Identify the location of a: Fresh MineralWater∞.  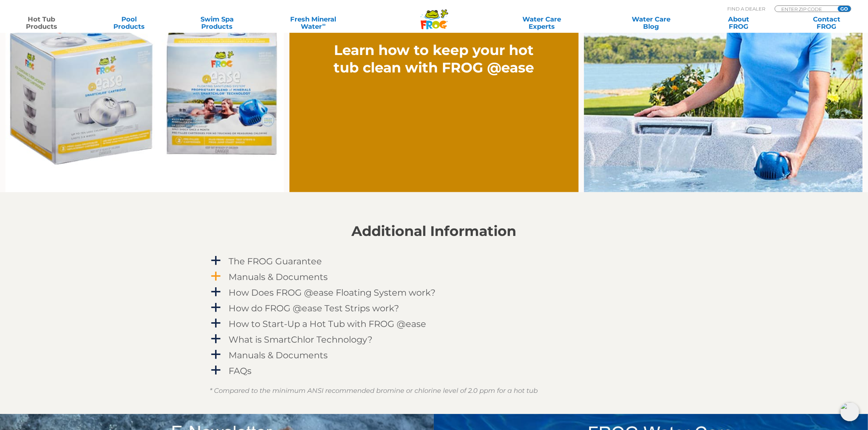
(313, 23).